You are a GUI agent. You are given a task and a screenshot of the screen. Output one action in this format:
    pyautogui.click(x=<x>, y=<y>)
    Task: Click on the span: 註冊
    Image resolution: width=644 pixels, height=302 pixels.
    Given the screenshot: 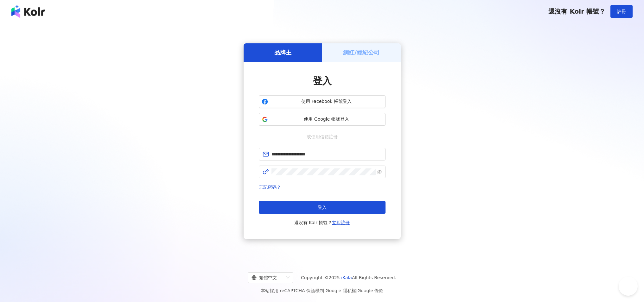 What is the action you would take?
    pyautogui.click(x=622, y=12)
    